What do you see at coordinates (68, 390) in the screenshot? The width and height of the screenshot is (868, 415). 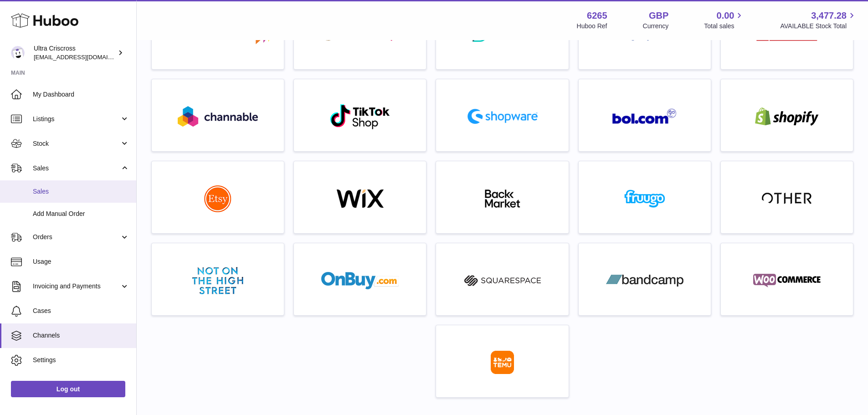 I see `a: Log out` at bounding box center [68, 390].